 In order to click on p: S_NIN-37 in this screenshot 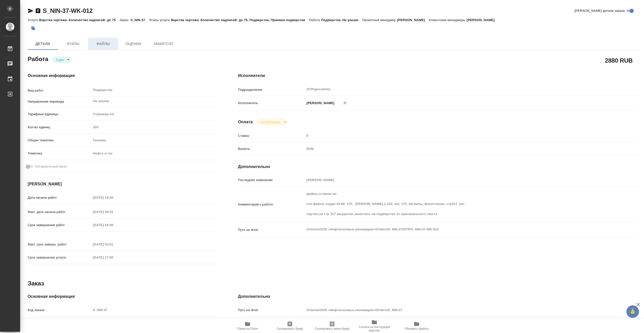, I will do `click(139, 20)`.